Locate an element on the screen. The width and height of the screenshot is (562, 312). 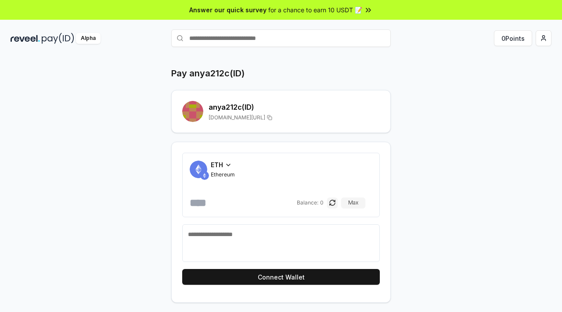
span: 0 is located at coordinates (322, 203).